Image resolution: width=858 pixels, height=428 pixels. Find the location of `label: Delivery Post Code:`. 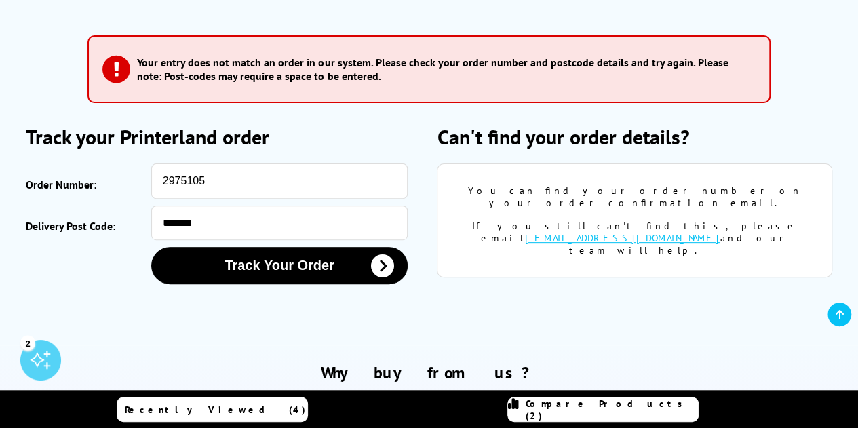

label: Delivery Post Code: is located at coordinates (85, 226).